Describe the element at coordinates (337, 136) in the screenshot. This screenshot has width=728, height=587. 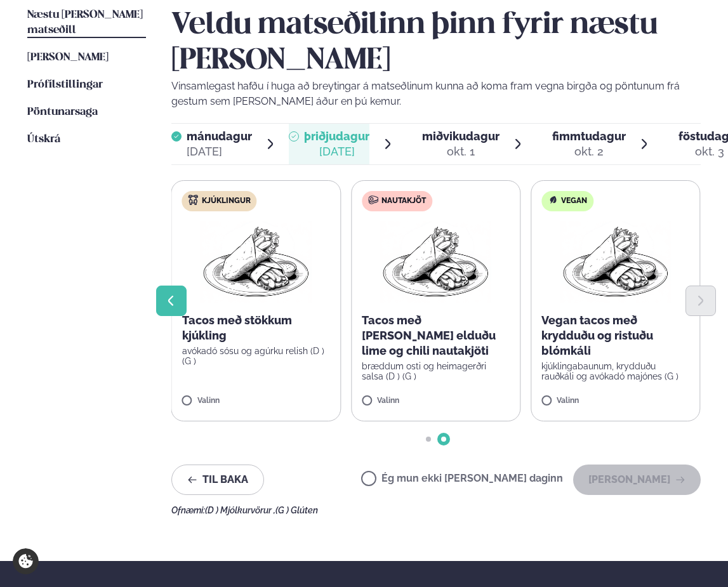
I see `span: þriðjudagur` at that location.